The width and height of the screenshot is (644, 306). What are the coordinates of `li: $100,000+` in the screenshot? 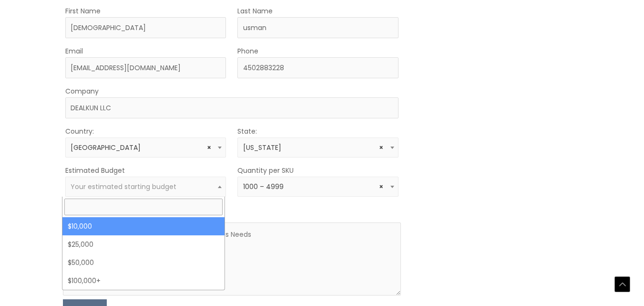 It's located at (143, 281).